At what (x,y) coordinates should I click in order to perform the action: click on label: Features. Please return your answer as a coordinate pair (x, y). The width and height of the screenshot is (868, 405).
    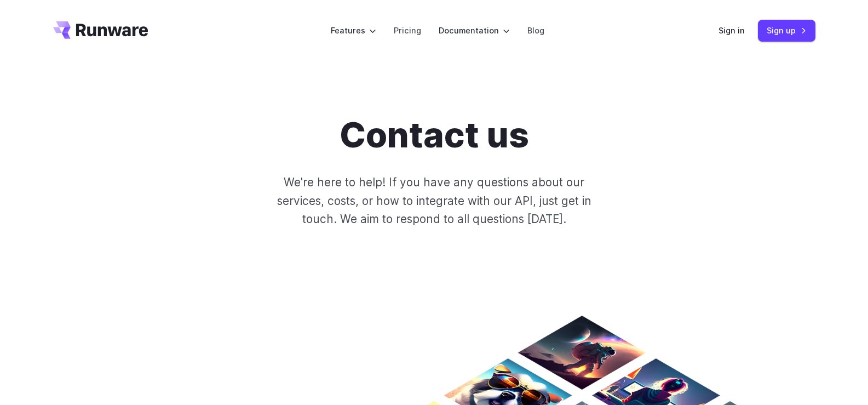
    Looking at the image, I should click on (353, 30).